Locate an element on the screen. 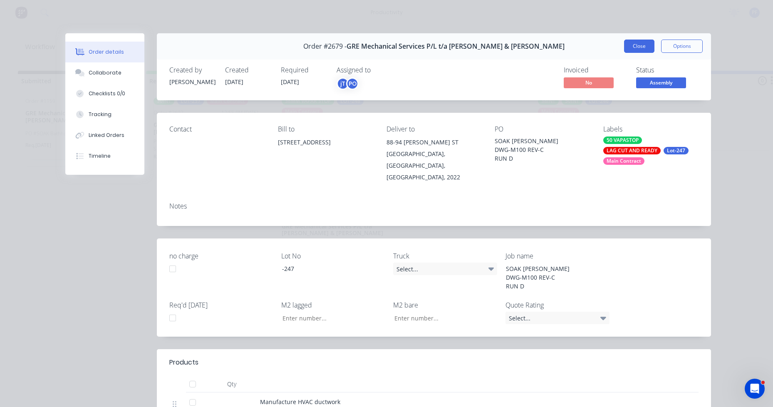 Image resolution: width=773 pixels, height=407 pixels. button: Linked Orders is located at coordinates (105, 135).